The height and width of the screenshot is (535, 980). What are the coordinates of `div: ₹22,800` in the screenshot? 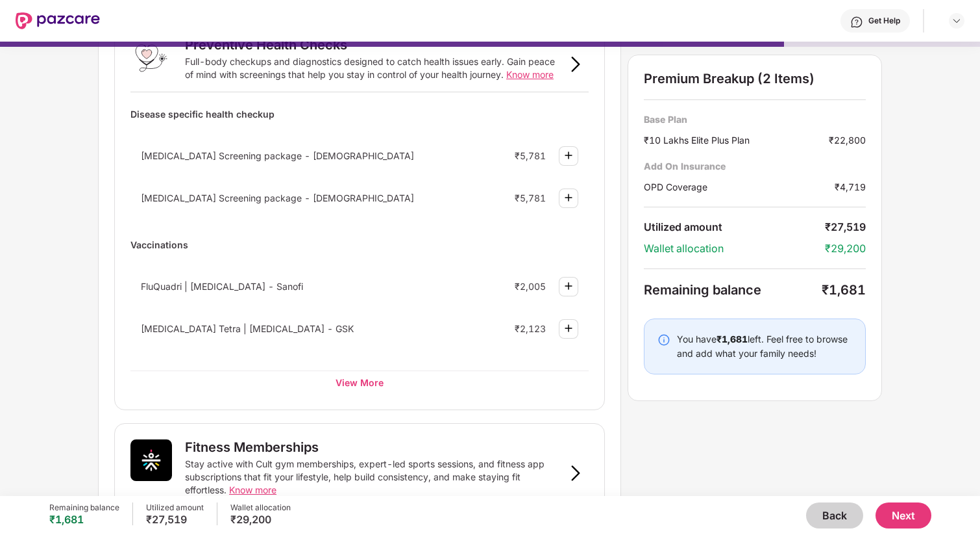 It's located at (848, 140).